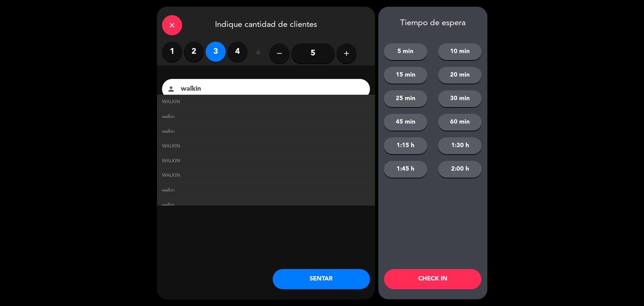 The image size is (644, 306). What do you see at coordinates (406, 122) in the screenshot?
I see `button: 45 min` at bounding box center [406, 122].